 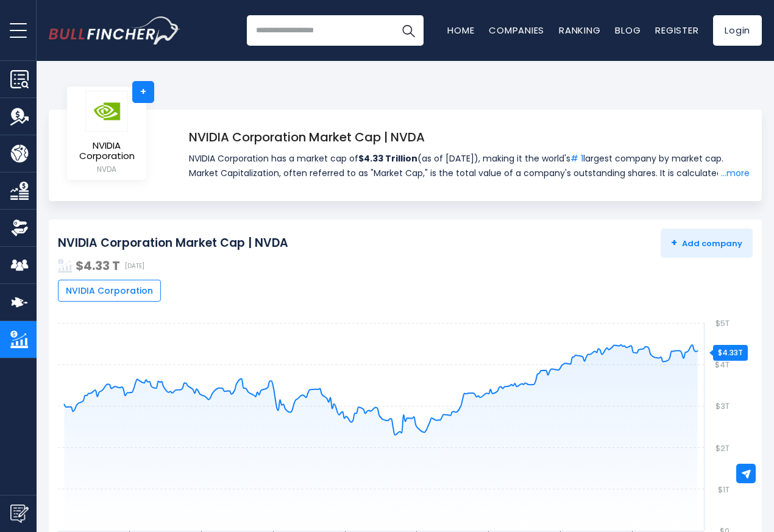 I want to click on text: $5T, so click(x=722, y=323).